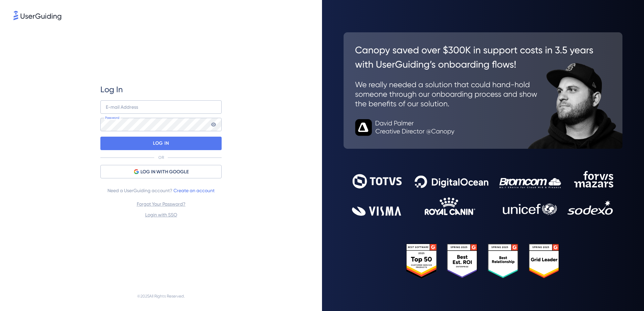 This screenshot has width=644, height=311. I want to click on p: LOG IN, so click(161, 144).